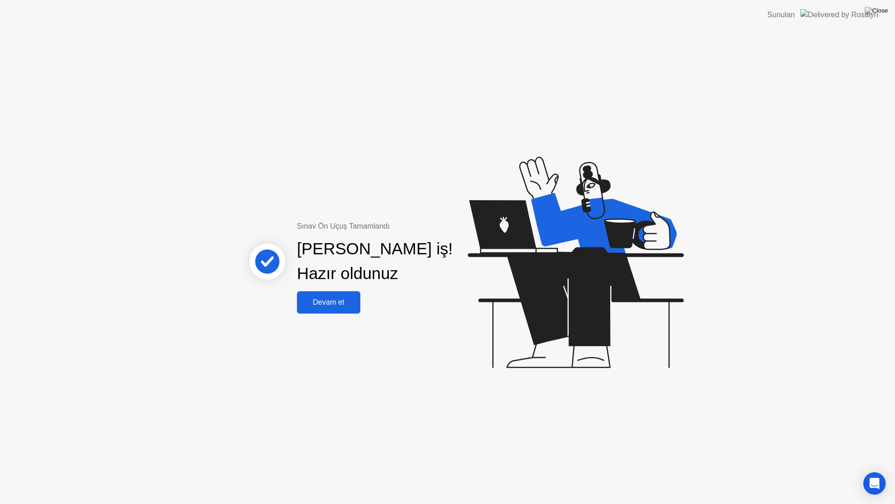 Image resolution: width=895 pixels, height=504 pixels. What do you see at coordinates (329, 302) in the screenshot?
I see `div: Devam et` at bounding box center [329, 302].